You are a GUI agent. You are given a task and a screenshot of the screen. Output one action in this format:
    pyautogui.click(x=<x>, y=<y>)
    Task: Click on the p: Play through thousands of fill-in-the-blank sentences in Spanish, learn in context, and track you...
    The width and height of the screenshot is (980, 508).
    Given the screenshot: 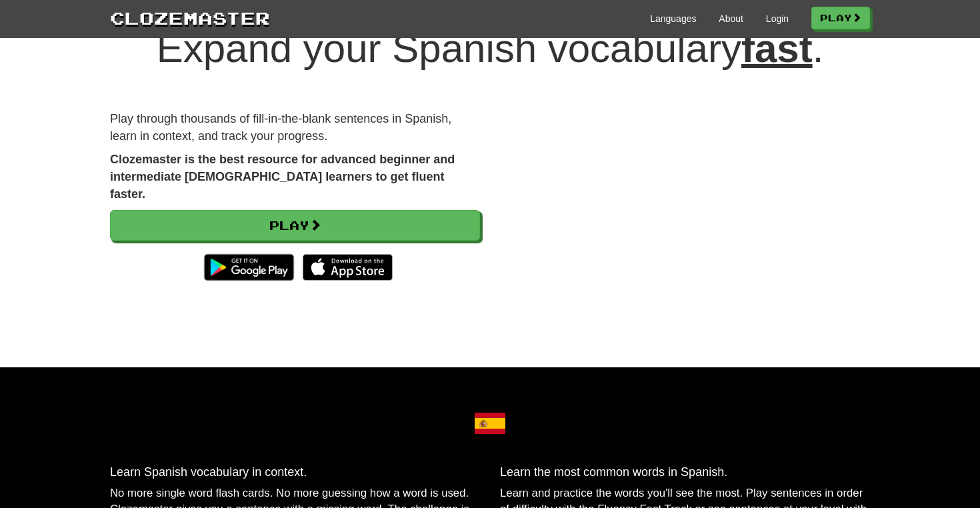 What is the action you would take?
    pyautogui.click(x=295, y=128)
    